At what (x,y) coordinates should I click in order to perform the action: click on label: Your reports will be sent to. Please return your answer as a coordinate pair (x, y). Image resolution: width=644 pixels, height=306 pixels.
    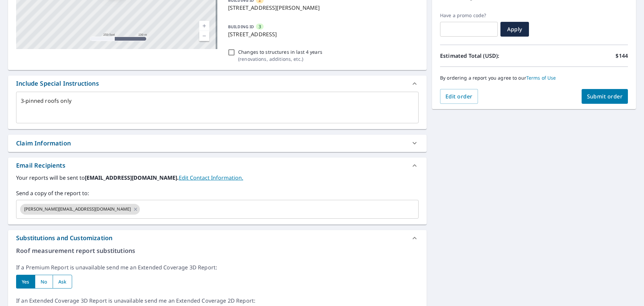
    Looking at the image, I should click on (217, 177).